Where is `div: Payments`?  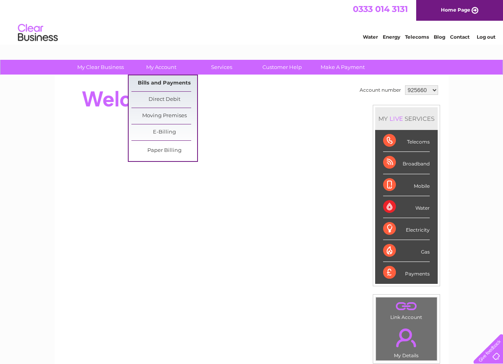
div: Payments is located at coordinates (406, 273).